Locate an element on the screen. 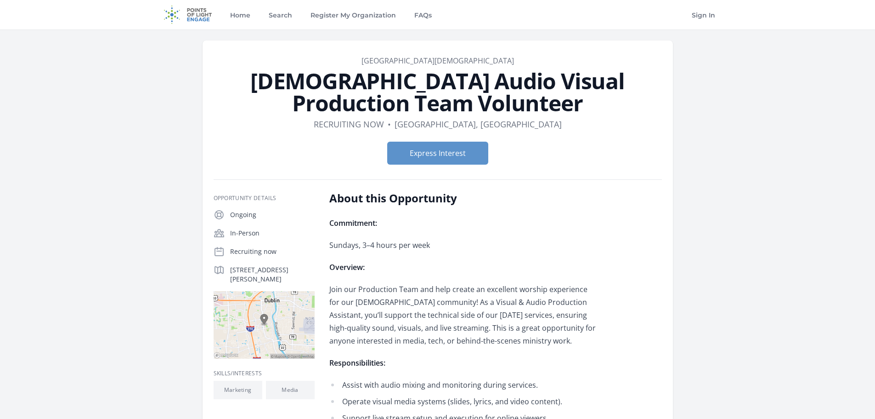 This screenshot has width=875, height=419. dd: Recruiting now is located at coordinates (349, 124).